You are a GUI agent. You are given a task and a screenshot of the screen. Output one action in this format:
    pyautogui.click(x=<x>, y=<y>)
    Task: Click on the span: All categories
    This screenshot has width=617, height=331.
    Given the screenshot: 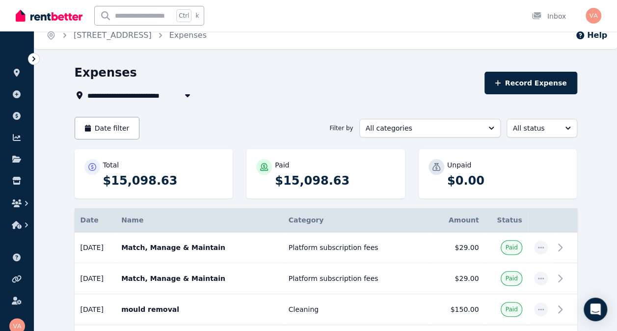 What is the action you would take?
    pyautogui.click(x=423, y=128)
    